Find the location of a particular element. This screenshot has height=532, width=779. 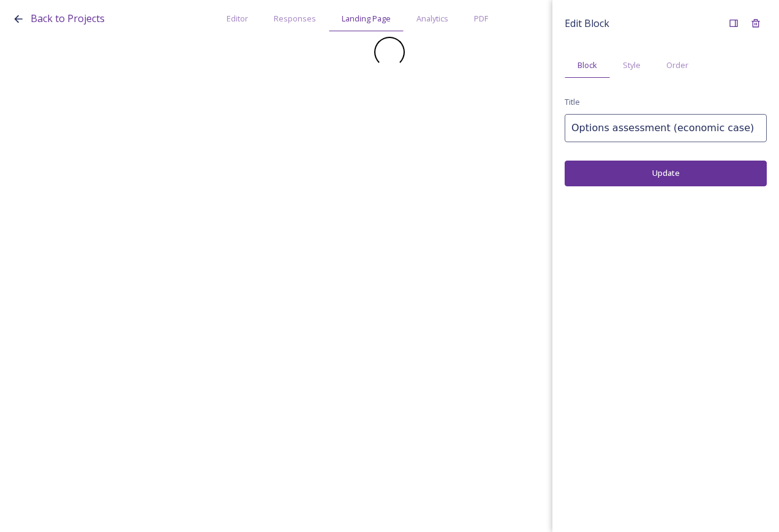

span: Back to Projects is located at coordinates (67, 18).